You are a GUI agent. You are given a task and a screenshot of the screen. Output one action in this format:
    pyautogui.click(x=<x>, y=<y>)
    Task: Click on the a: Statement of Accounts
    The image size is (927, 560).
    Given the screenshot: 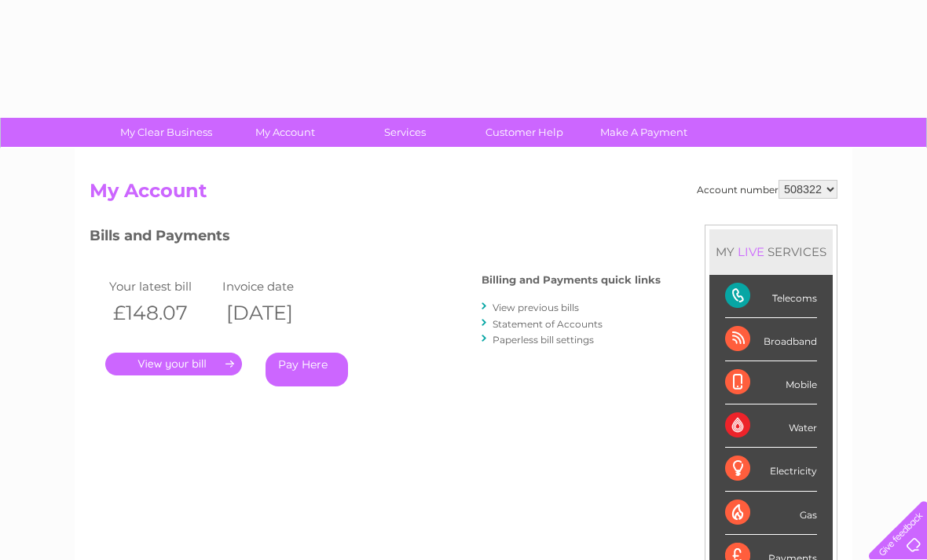 What is the action you would take?
    pyautogui.click(x=548, y=323)
    